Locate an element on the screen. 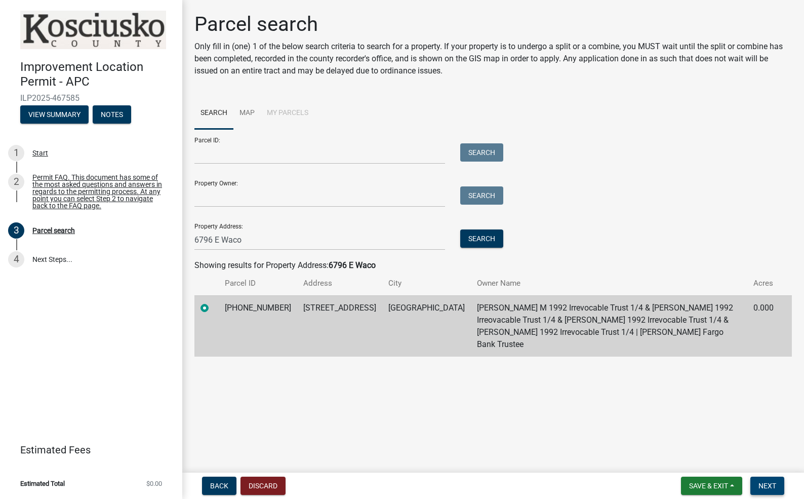 This screenshot has height=499, width=804. button: Discard is located at coordinates (263, 486).